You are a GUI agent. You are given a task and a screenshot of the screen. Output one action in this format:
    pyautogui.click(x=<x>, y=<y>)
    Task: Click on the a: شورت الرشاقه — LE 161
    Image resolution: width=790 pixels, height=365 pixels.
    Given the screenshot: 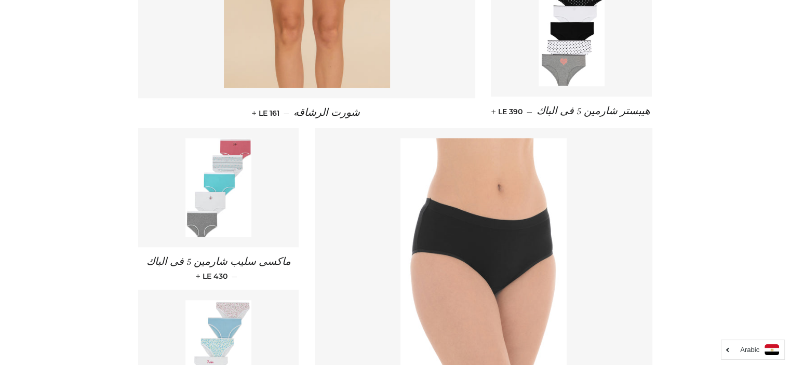 What is the action you would take?
    pyautogui.click(x=307, y=113)
    